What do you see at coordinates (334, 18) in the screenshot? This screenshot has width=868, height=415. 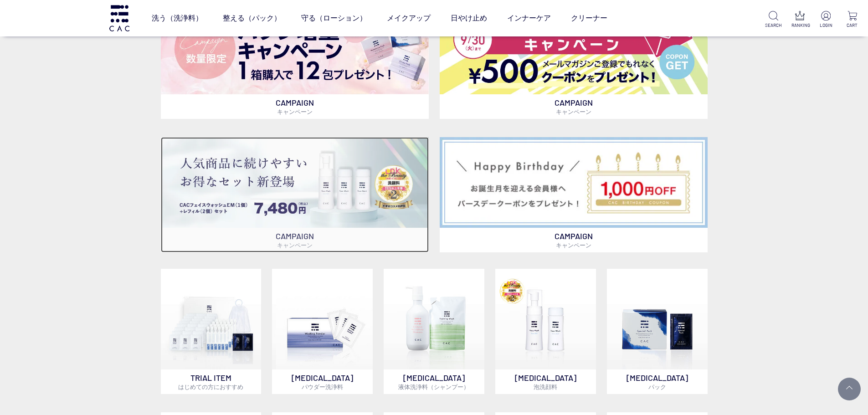 I see `a: 守る（ローション）` at bounding box center [334, 18].